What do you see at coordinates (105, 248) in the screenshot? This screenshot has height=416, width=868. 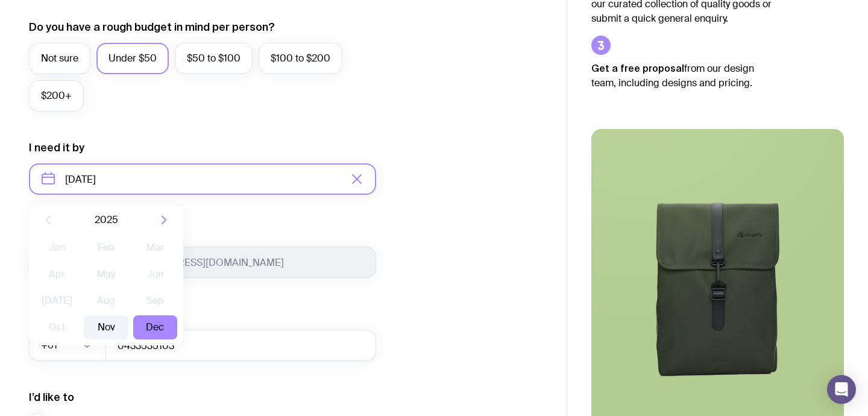 I see `button: Feb` at bounding box center [105, 248].